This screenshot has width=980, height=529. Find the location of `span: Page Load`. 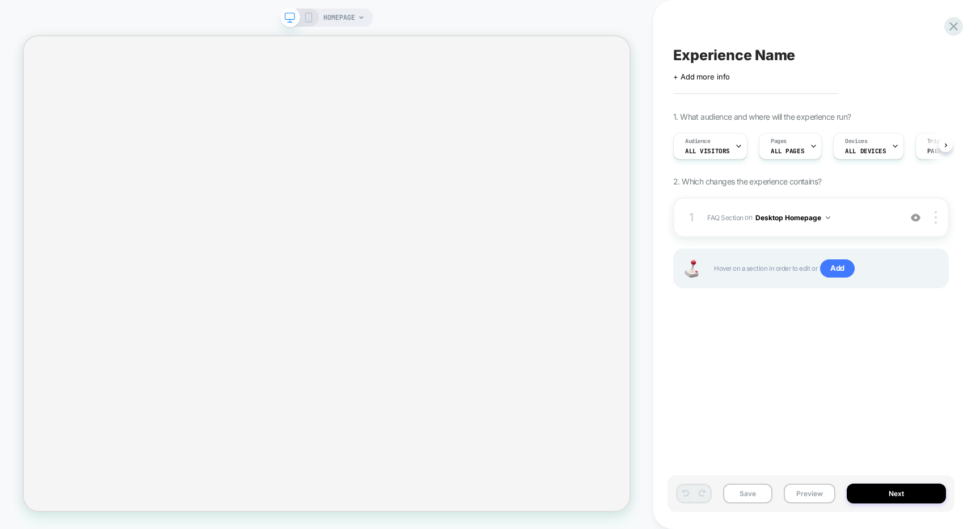

span: Page Load is located at coordinates (944, 151).